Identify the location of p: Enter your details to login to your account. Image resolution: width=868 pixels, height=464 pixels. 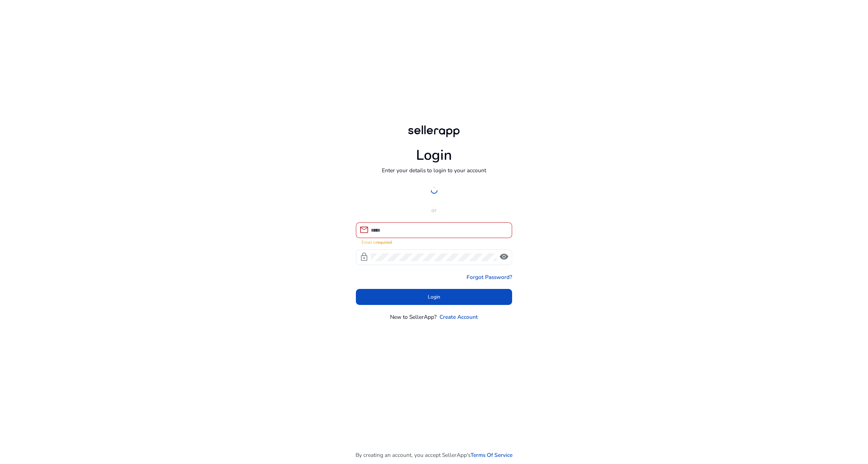
(434, 170).